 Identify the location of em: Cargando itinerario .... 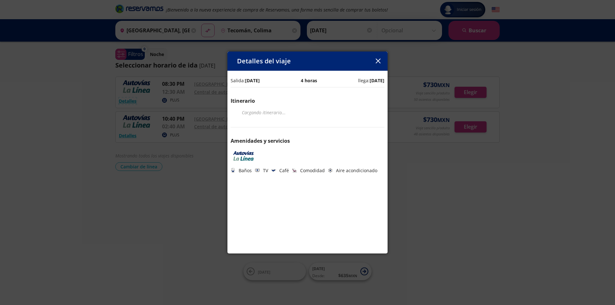
(264, 113).